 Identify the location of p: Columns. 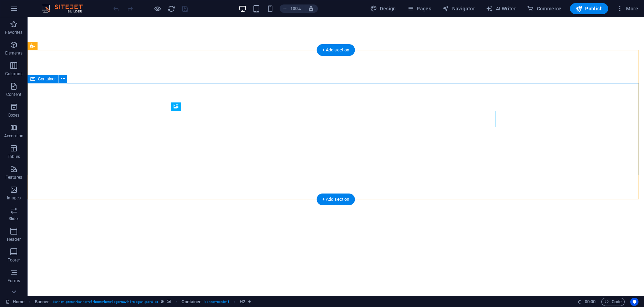
(13, 74).